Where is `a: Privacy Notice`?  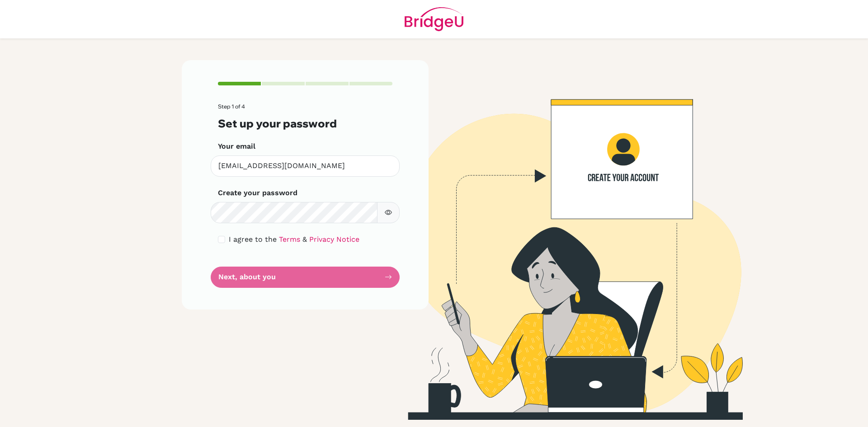 a: Privacy Notice is located at coordinates (334, 239).